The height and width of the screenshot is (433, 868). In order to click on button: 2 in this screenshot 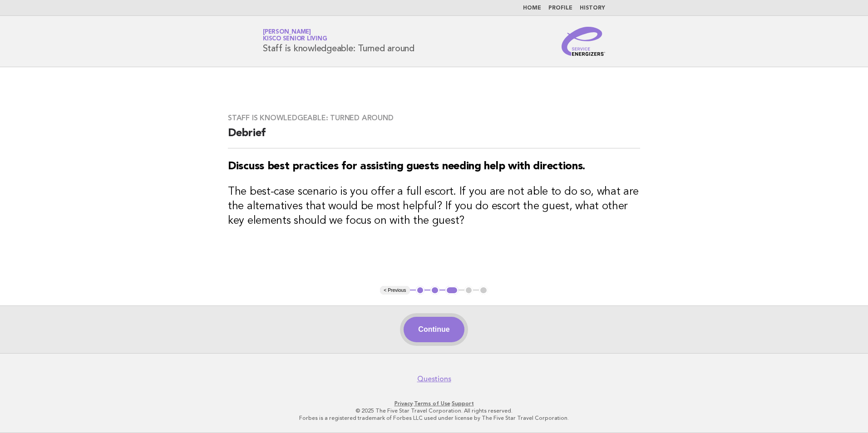, I will do `click(435, 290)`.